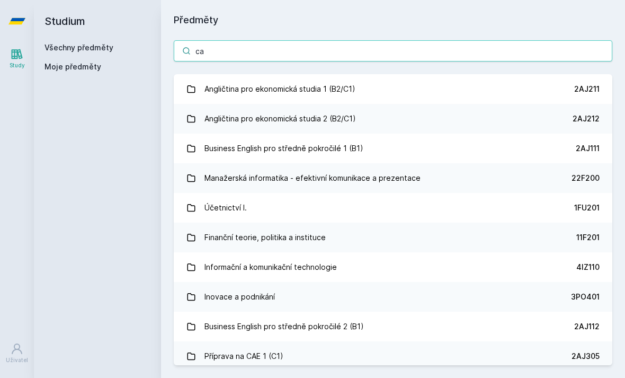 The image size is (625, 378). Describe the element at coordinates (17, 58) in the screenshot. I see `a: Study` at that location.